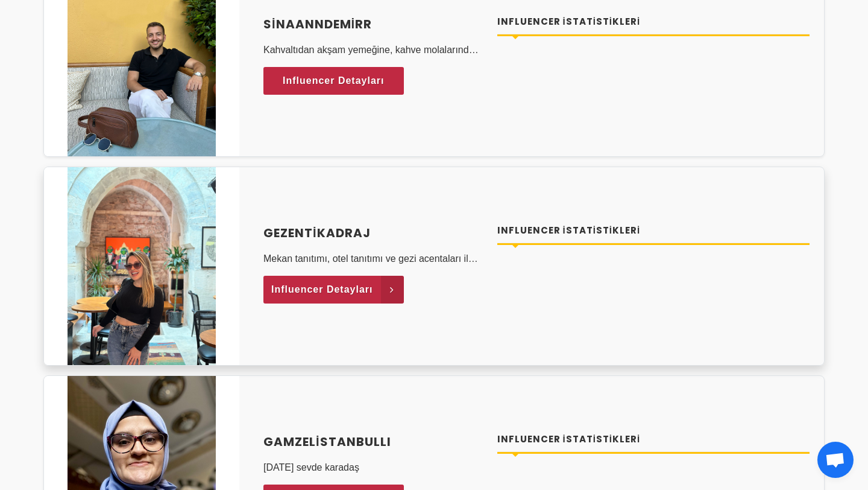 This screenshot has width=868, height=490. Describe the element at coordinates (373, 233) in the screenshot. I see `a: gezentikadraj` at that location.